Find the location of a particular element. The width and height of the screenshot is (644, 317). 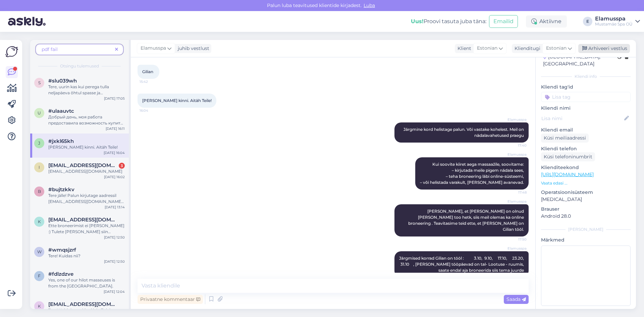

span: Otsingu tulemused is located at coordinates (80, 66).